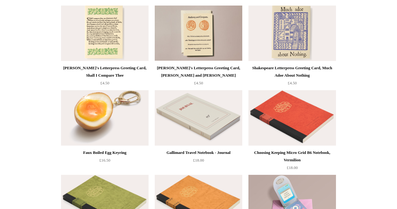 This screenshot has width=397, height=209. What do you see at coordinates (199, 118) in the screenshot?
I see `img: Gallimard Travel Notebook - Journal` at bounding box center [199, 118].